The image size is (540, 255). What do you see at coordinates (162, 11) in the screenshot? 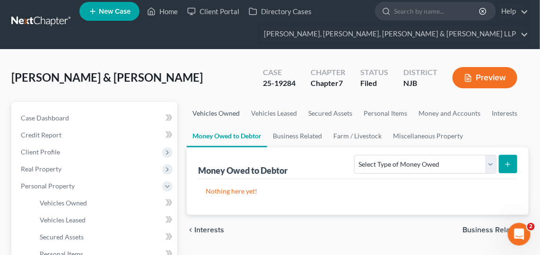
I see `a: Home` at bounding box center [162, 11].